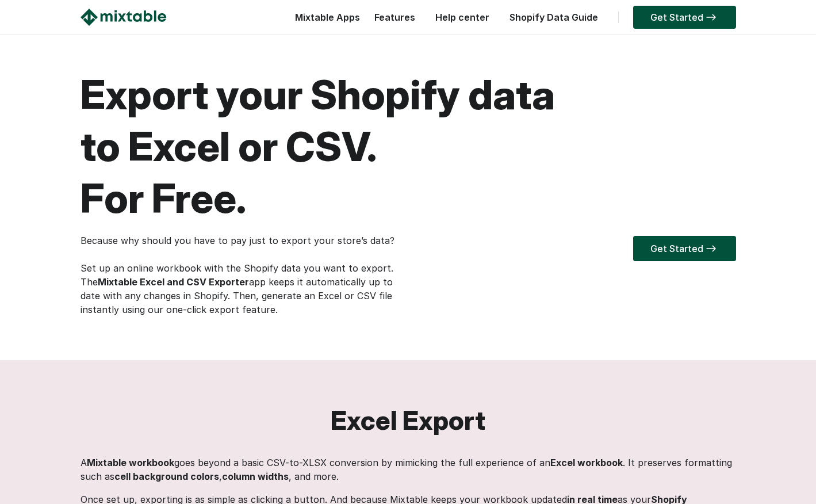 The width and height of the screenshot is (816, 504). Describe the element at coordinates (256, 476) in the screenshot. I see `strong: column widths` at that location.